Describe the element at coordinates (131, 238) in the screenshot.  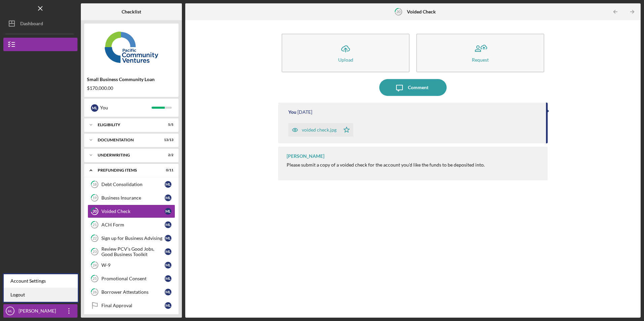
I see `a: 22Sign up for Business AdvisingML` at that location.